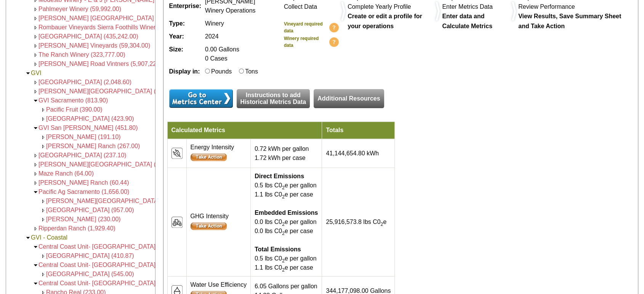  What do you see at coordinates (358, 130) in the screenshot?
I see `td: Totals` at bounding box center [358, 130].